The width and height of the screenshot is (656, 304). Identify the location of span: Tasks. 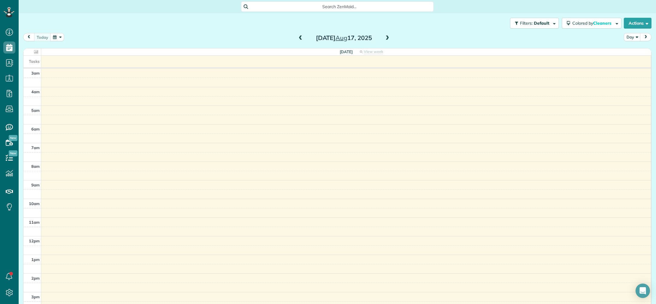
(34, 61).